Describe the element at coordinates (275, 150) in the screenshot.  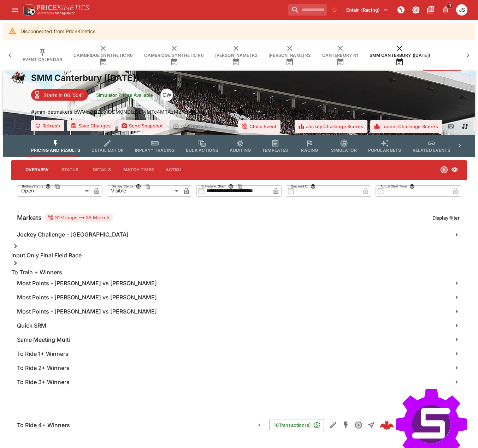
I see `span: Templates` at that location.